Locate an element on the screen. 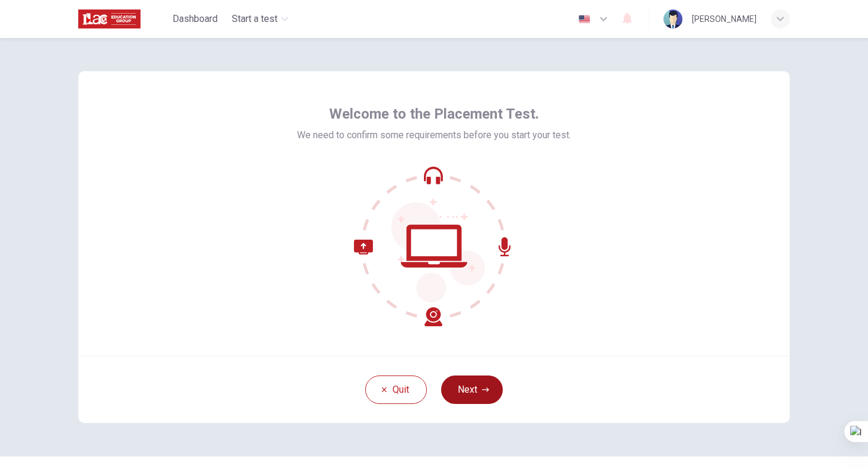  span: Welcome to the Placement Test. is located at coordinates (434, 114).